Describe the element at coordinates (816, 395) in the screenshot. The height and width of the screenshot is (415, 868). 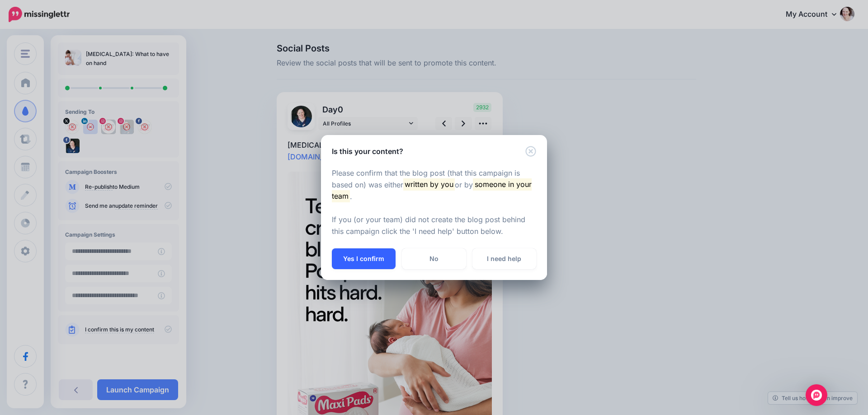
I see `div: Open Intercom Messenger` at that location.